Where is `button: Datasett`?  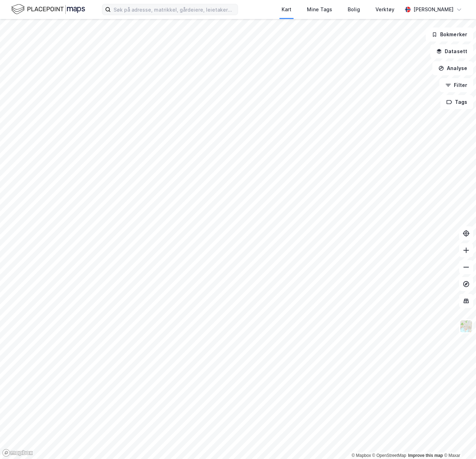 button: Datasett is located at coordinates (452, 52).